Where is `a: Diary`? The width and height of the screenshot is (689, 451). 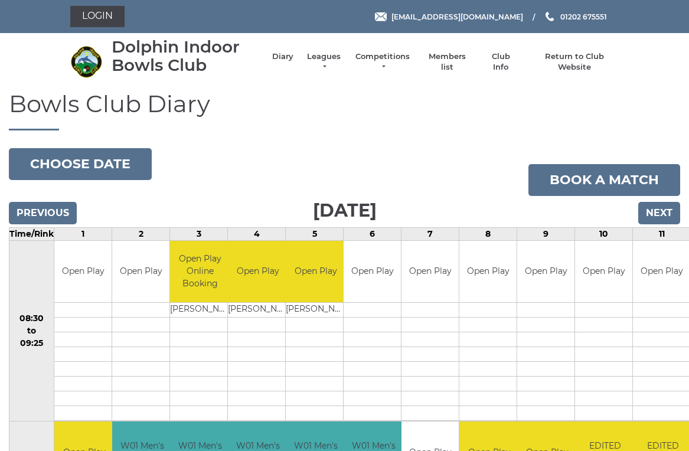
a: Diary is located at coordinates (283, 57).